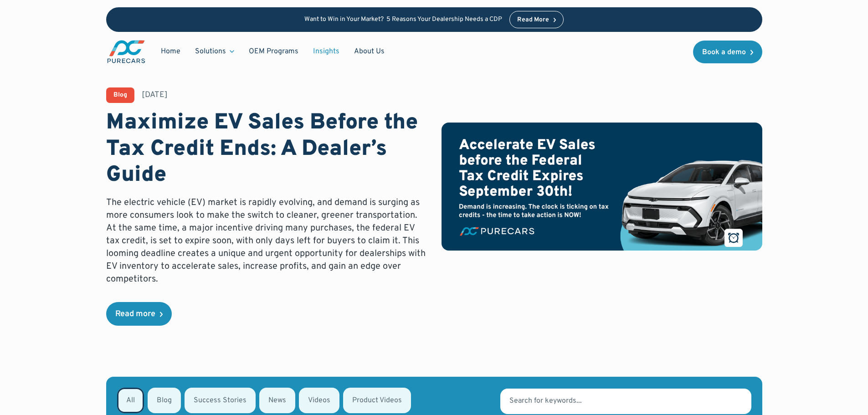 Image resolution: width=868 pixels, height=415 pixels. I want to click on a: Read More, so click(537, 19).